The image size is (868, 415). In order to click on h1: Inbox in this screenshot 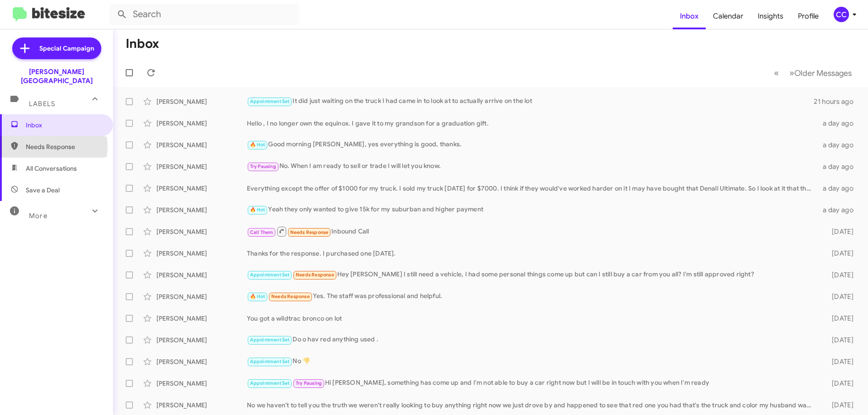, I will do `click(142, 44)`.